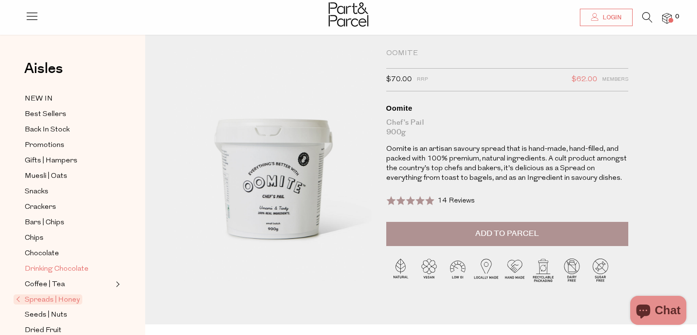 The image size is (697, 335). Describe the element at coordinates (658, 312) in the screenshot. I see `inbox-online-store-chat: Shopify online store chat` at that location.